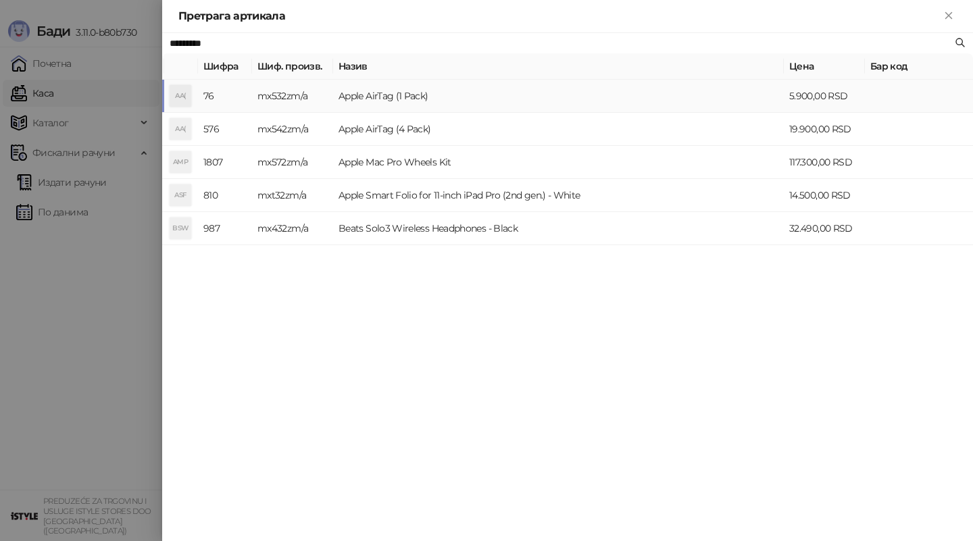 This screenshot has width=973, height=541. What do you see at coordinates (558, 162) in the screenshot?
I see `td: Apple Mac Pro Wheels Kit` at bounding box center [558, 162].